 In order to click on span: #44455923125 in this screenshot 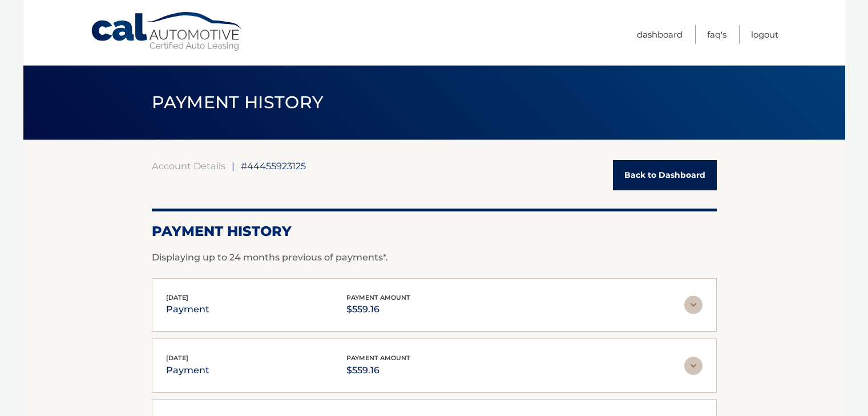, I will do `click(273, 166)`.